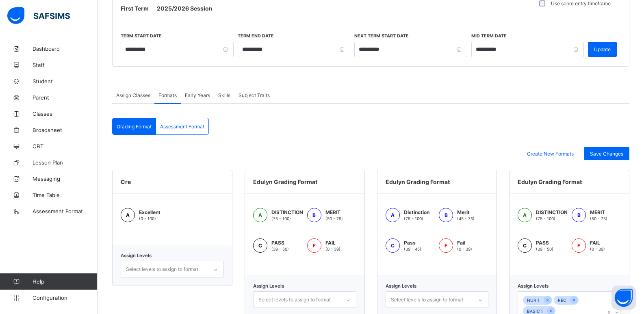 Image resolution: width=644 pixels, height=314 pixels. Describe the element at coordinates (65, 146) in the screenshot. I see `span: CBT` at that location.